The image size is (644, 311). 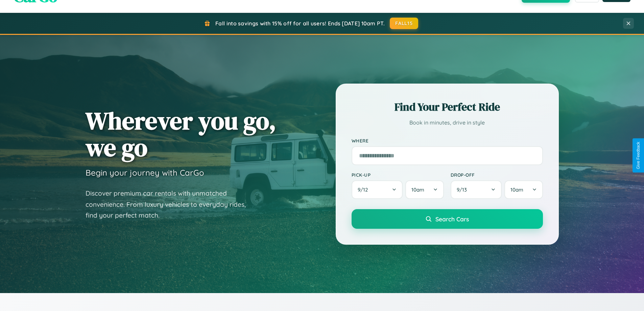 What do you see at coordinates (181, 134) in the screenshot?
I see `h1: Wherever you go, we go` at bounding box center [181, 134].